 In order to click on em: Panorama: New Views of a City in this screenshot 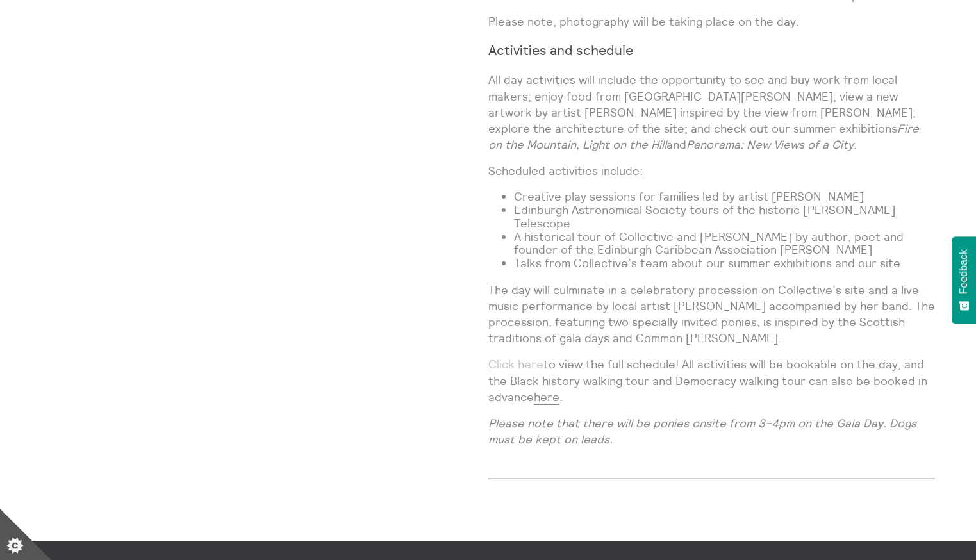, I will do `click(770, 145)`.